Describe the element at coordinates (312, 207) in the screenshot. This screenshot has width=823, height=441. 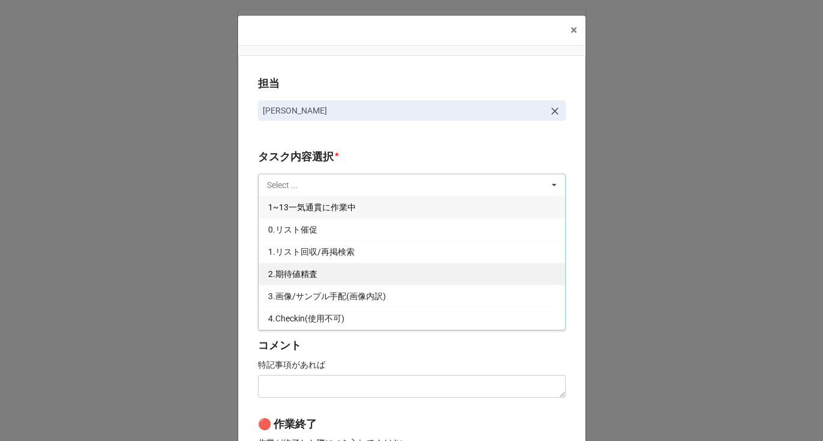
I see `span: 1~13一気通貫に作業中` at that location.